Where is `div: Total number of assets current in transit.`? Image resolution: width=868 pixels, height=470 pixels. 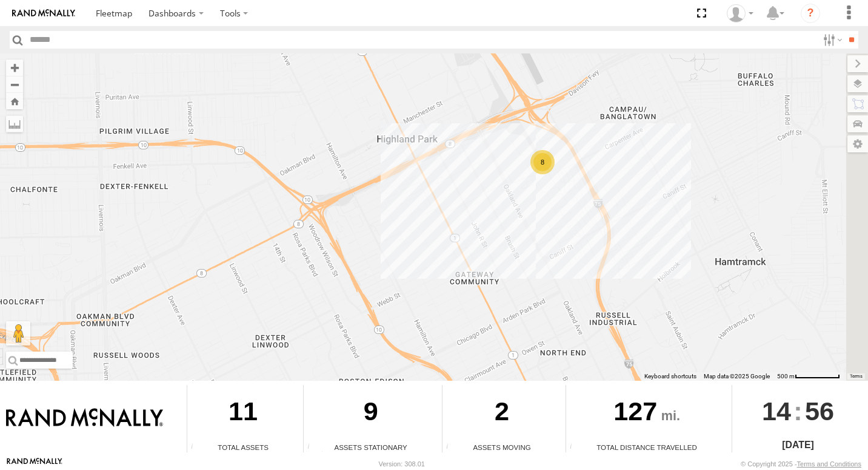
div: Total number of assets current in transit. is located at coordinates (452, 448).